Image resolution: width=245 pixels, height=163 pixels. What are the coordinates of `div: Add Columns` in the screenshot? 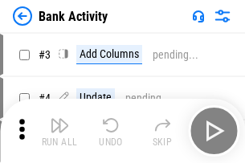 It's located at (109, 55).